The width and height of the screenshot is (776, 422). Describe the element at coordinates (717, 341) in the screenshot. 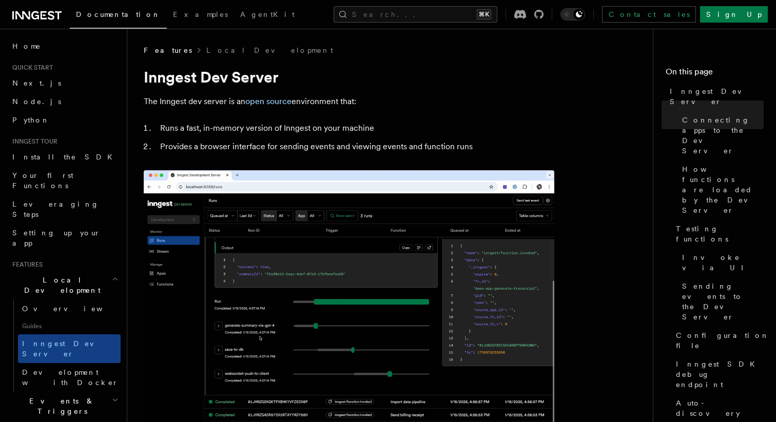

I see `a: Configuration file` at that location.